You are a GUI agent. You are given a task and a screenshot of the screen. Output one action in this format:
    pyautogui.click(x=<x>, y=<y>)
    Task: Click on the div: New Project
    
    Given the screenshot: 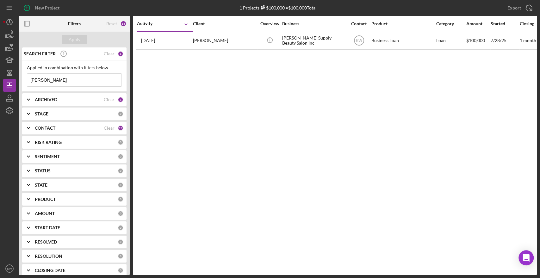 What is the action you would take?
    pyautogui.click(x=47, y=8)
    